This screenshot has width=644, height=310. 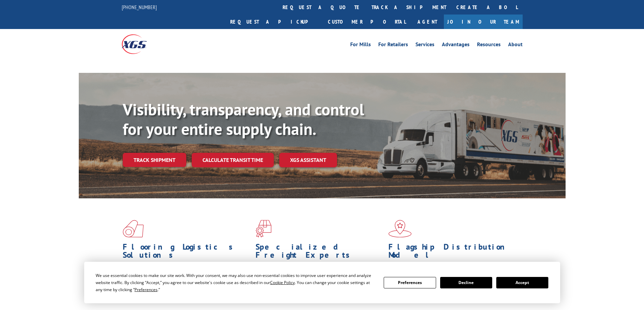 What do you see at coordinates (133, 229) in the screenshot?
I see `img: xgs-icon-total-supply-chain-intelligence-red` at bounding box center [133, 229].